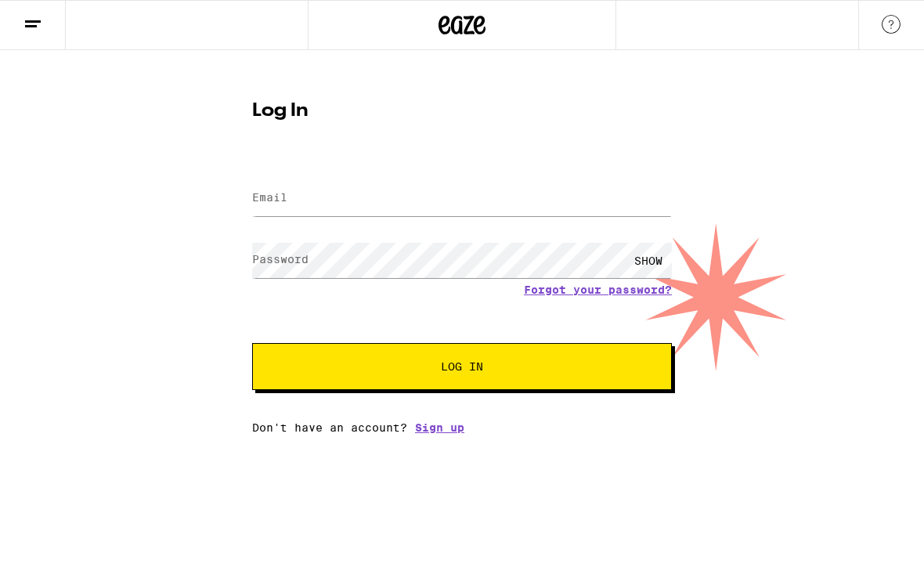 The image size is (924, 578). What do you see at coordinates (269, 197) in the screenshot?
I see `label: Email` at bounding box center [269, 197].